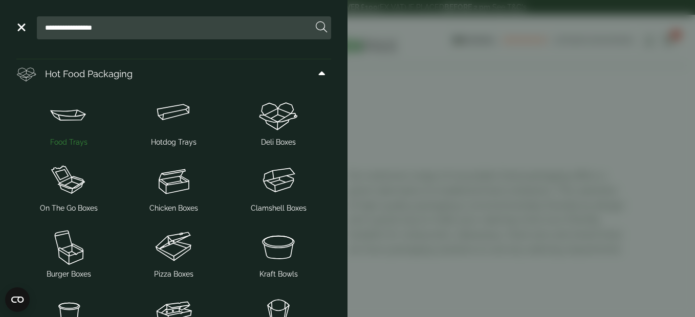  Describe the element at coordinates (174, 74) in the screenshot. I see `a: Hot Food Packaging` at that location.